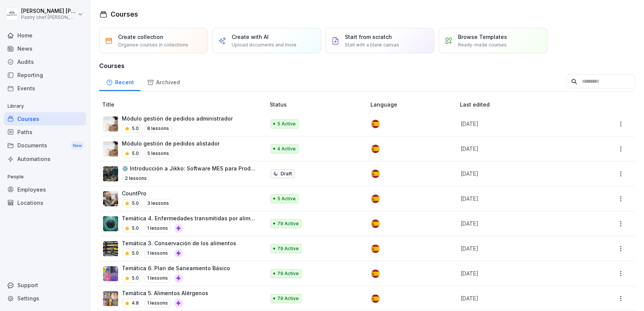  I want to click on div: Events, so click(45, 88).